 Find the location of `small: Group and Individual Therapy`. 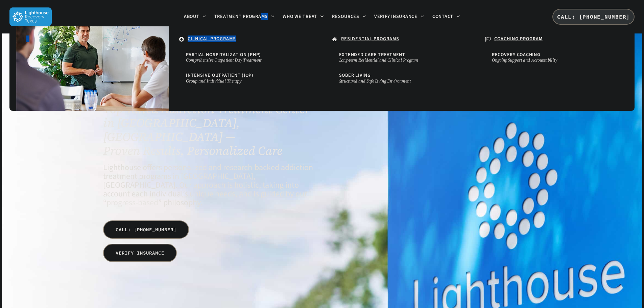

small: Group and Individual Therapy is located at coordinates (245, 81).